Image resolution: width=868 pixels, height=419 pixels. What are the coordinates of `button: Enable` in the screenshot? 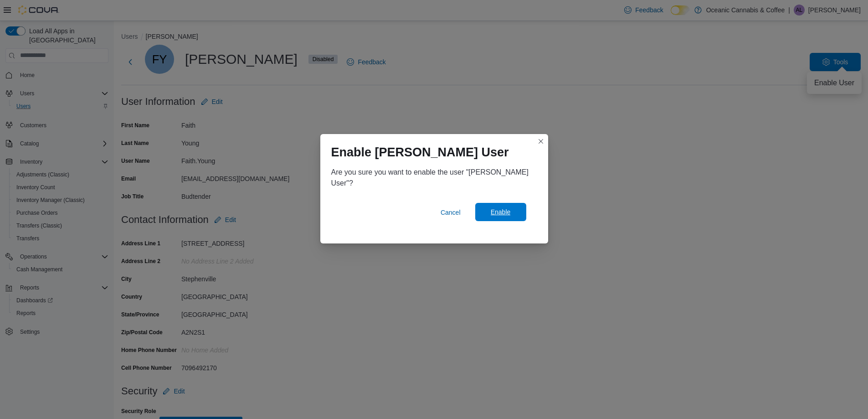 It's located at (501, 212).